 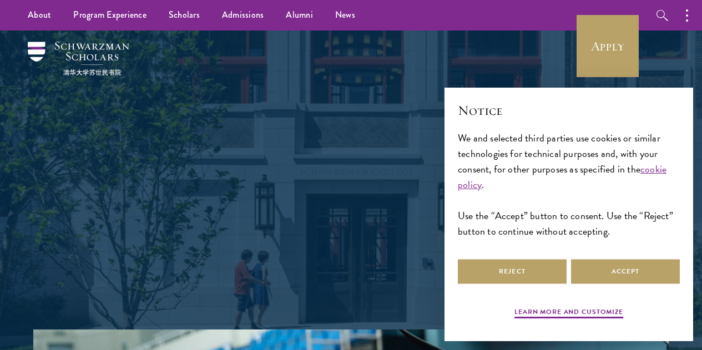 What do you see at coordinates (569, 314) in the screenshot?
I see `button: Learn more and customize` at bounding box center [569, 314].